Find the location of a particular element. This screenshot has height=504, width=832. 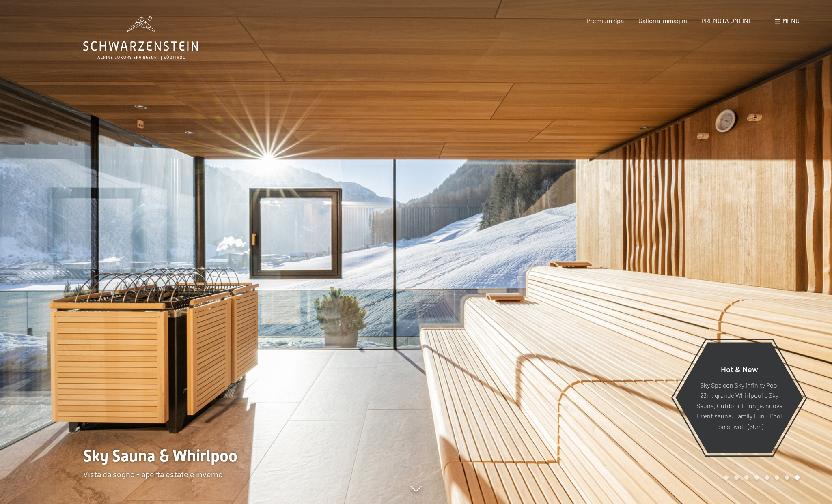

span: Menu is located at coordinates (791, 21).